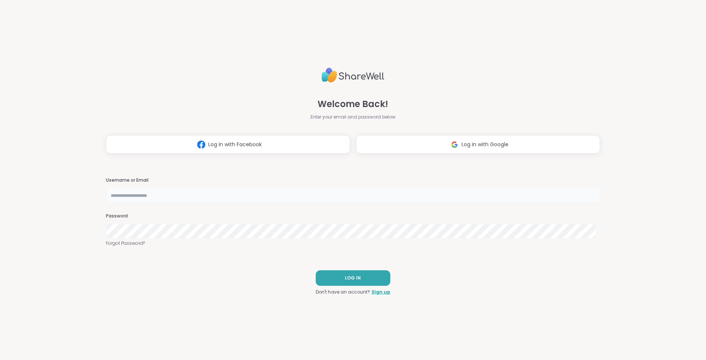  Describe the element at coordinates (353, 278) in the screenshot. I see `span: LOG IN` at that location.